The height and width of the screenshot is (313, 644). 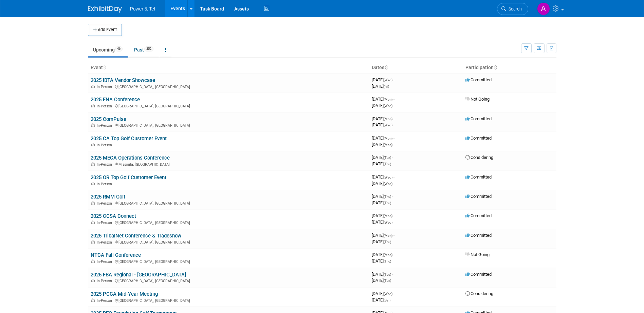 What do you see at coordinates (510, 68) in the screenshot?
I see `th: Participation` at bounding box center [510, 68].